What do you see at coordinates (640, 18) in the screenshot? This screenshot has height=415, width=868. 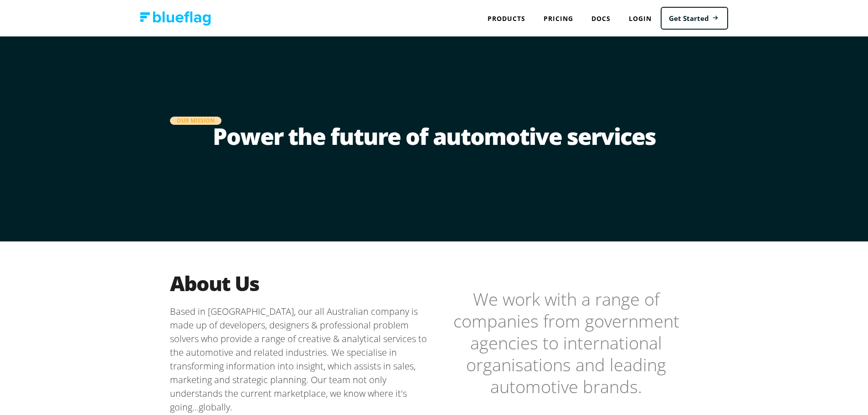 I see `a: Login to Blue Flag application` at bounding box center [640, 18].